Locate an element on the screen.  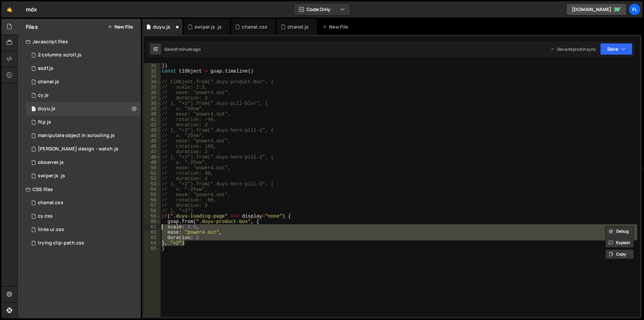
div: 40 is located at coordinates (152, 114).